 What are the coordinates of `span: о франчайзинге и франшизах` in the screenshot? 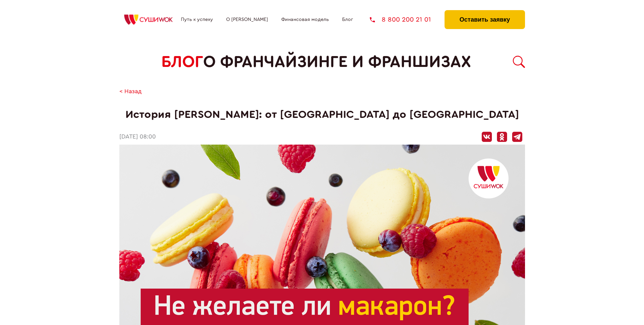 It's located at (337, 61).